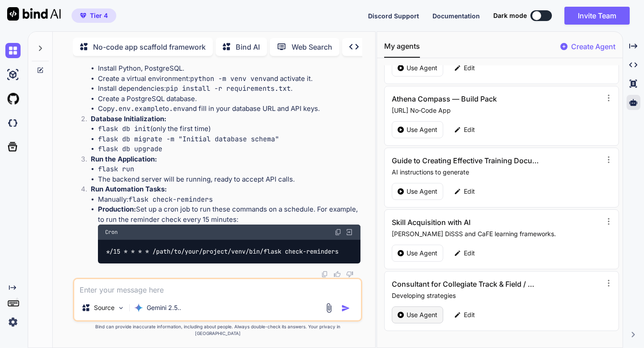 The height and width of the screenshot is (348, 644). Describe the element at coordinates (228, 79) in the screenshot. I see `code: python -m venv venv` at that location.